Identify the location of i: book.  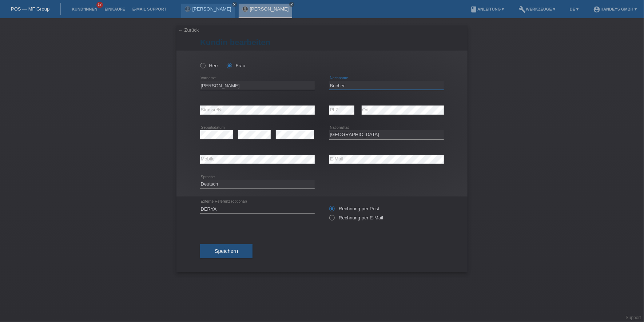
(474, 9).